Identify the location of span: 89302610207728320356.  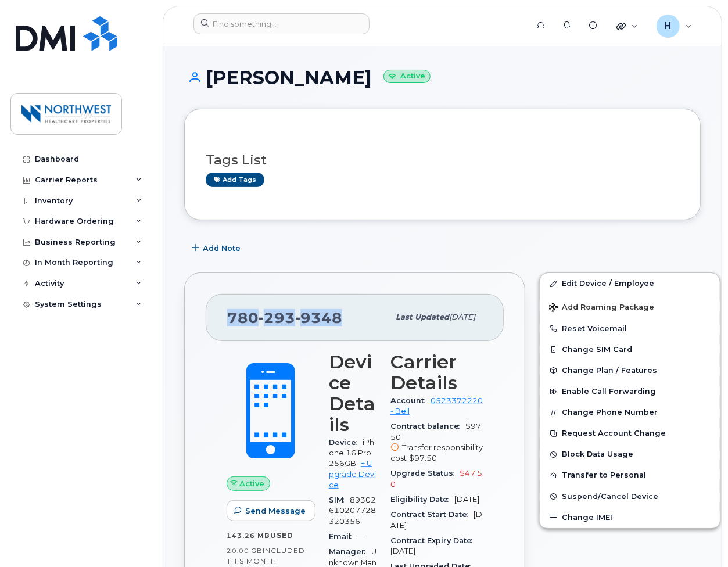
(352, 511).